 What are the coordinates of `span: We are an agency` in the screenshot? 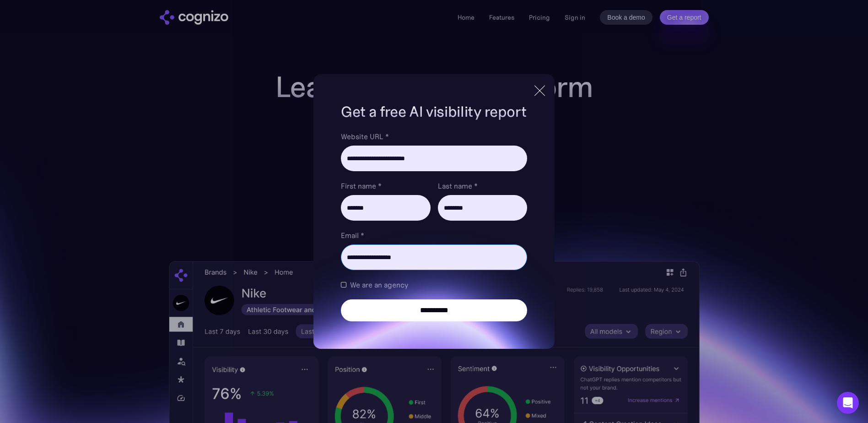 It's located at (378, 285).